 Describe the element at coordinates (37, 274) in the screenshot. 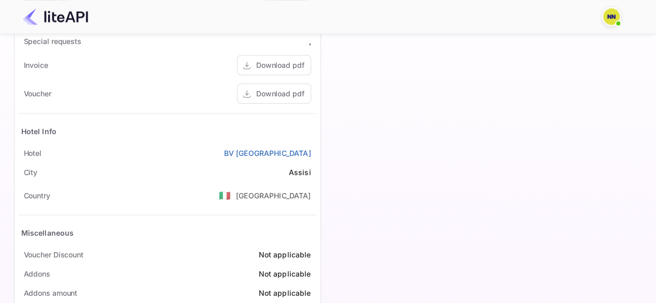

I see `div: Addons` at that location.